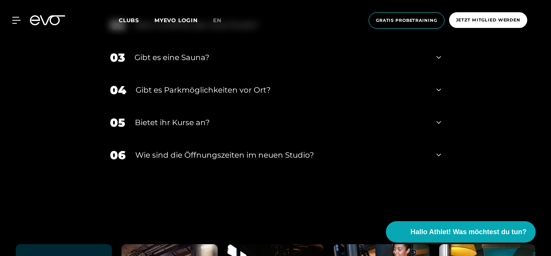 This screenshot has height=256, width=551. Describe the element at coordinates (118, 90) in the screenshot. I see `div: 04` at that location.